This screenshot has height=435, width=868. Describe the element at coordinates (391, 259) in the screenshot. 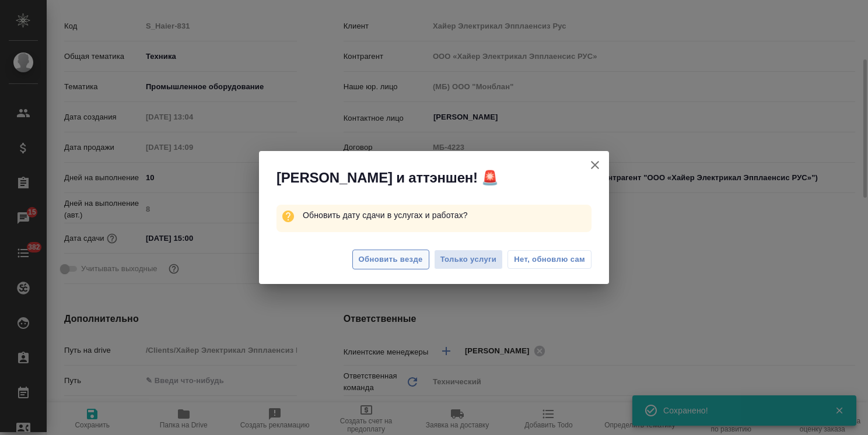

I see `button: Обновить везде` at that location.